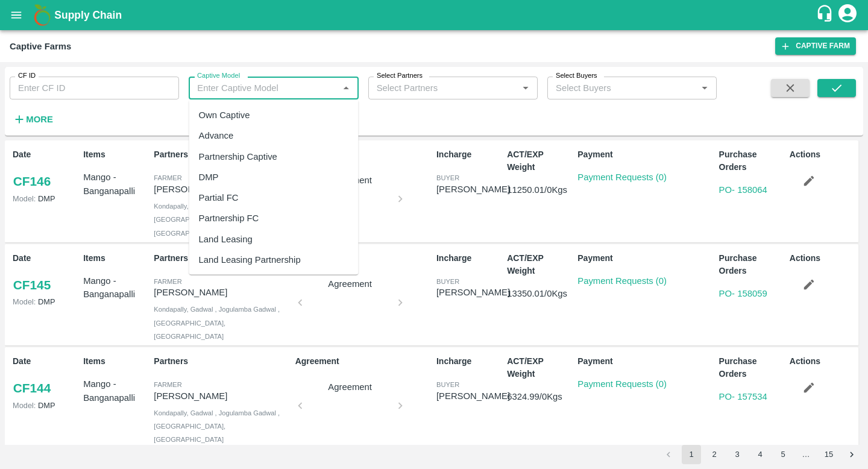  What do you see at coordinates (42, 15) in the screenshot?
I see `img: logo` at bounding box center [42, 15].